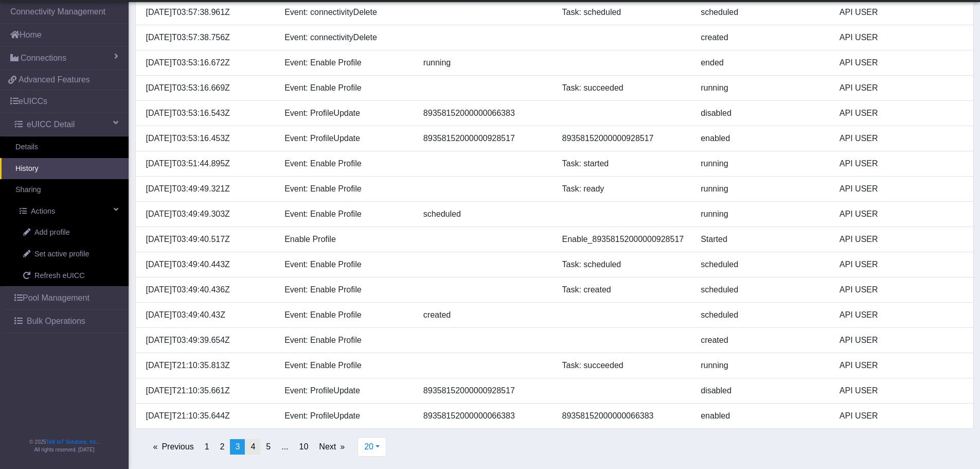 Image resolution: width=980 pixels, height=469 pixels. I want to click on div: Task: ready, so click(624, 188).